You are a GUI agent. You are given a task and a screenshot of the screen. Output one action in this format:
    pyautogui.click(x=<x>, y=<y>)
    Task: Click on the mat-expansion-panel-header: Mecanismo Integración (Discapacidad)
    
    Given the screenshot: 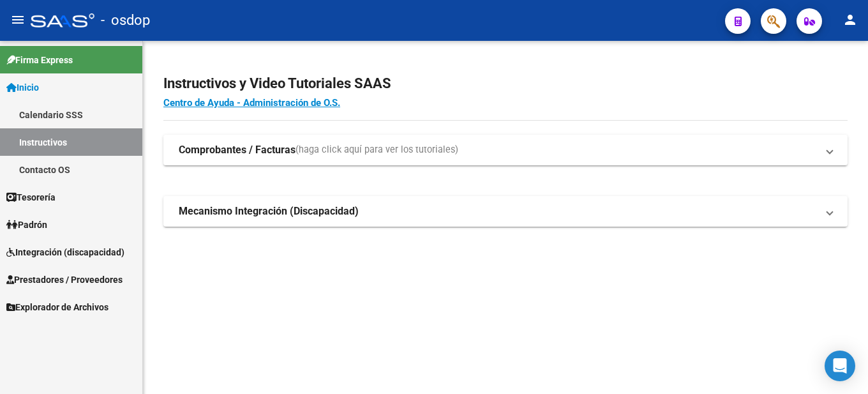 What is the action you would take?
    pyautogui.click(x=505, y=211)
    